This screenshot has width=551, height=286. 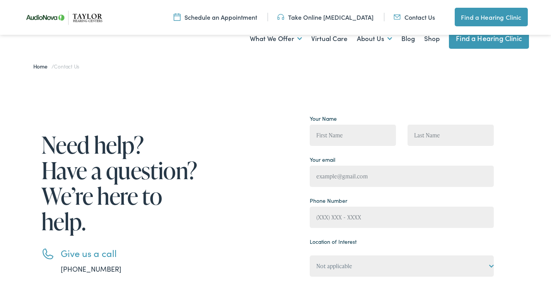 I want to click on input: Last Name, so click(x=450, y=135).